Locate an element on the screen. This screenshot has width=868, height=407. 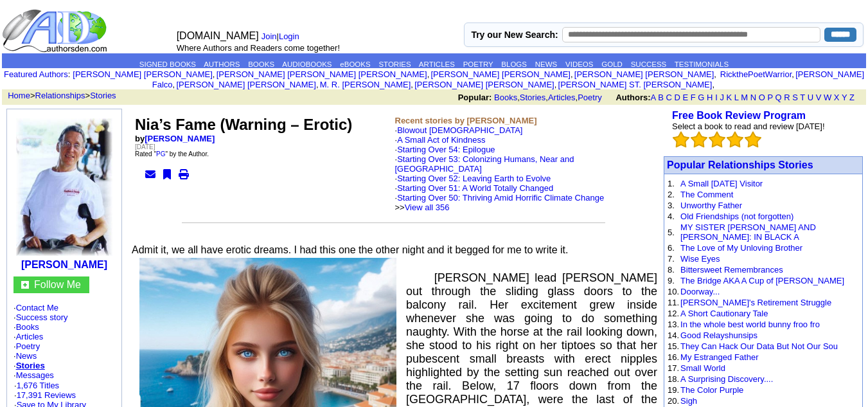
font: 6. is located at coordinates (671, 248).